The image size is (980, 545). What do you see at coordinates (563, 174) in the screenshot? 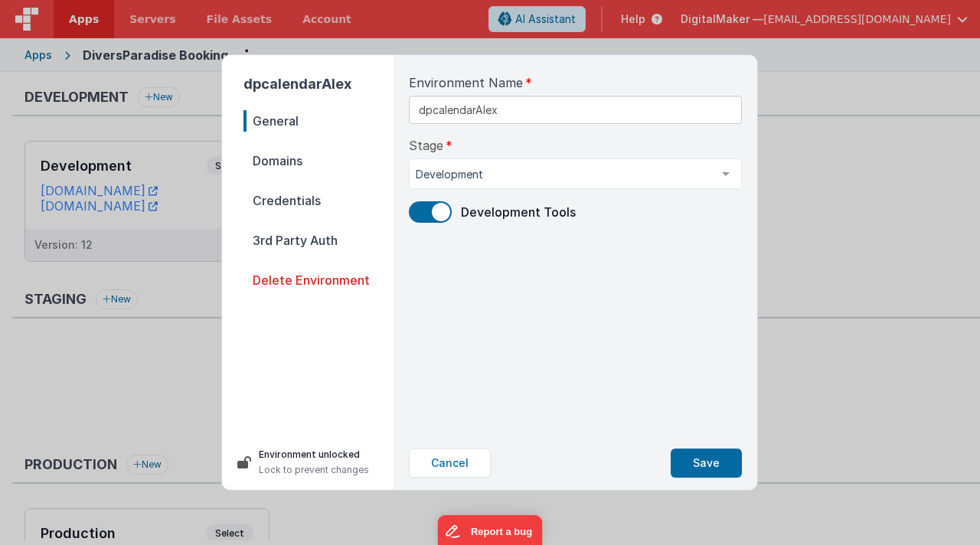
I see `span: Development` at bounding box center [563, 174].